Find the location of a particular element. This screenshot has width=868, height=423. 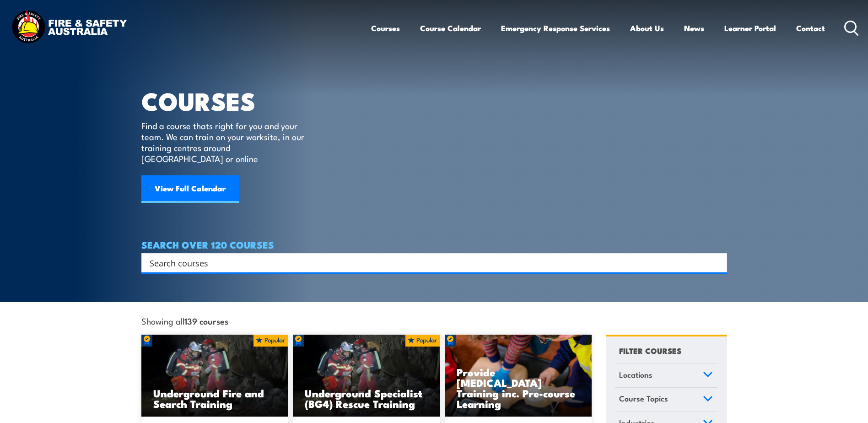

h3: Underground Specialist (BG4) Rescue Training is located at coordinates (367, 398).